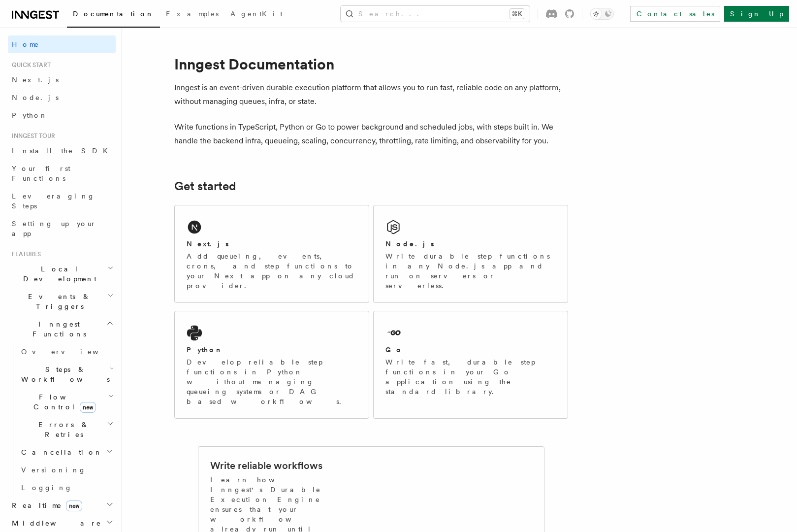 This screenshot has width=797, height=532. What do you see at coordinates (272, 271) in the screenshot?
I see `p: Add queueing, events, crons, and step functions to your Next app on any cloud provider.` at bounding box center [272, 271].